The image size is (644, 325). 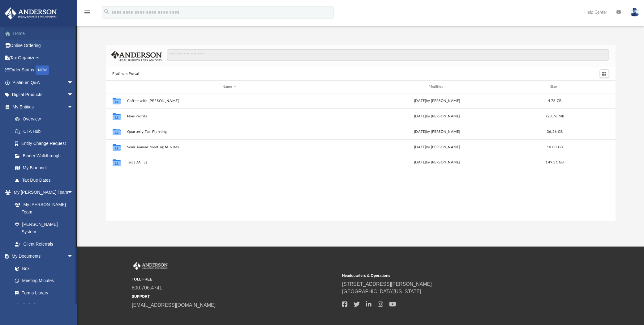 I want to click on span: 149.31 GB, so click(x=555, y=162).